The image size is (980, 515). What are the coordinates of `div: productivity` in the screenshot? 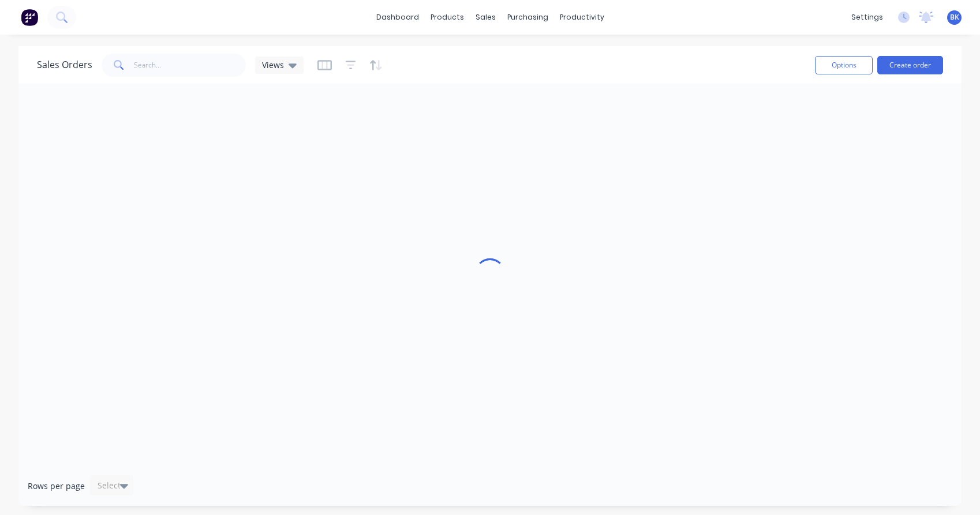 It's located at (582, 17).